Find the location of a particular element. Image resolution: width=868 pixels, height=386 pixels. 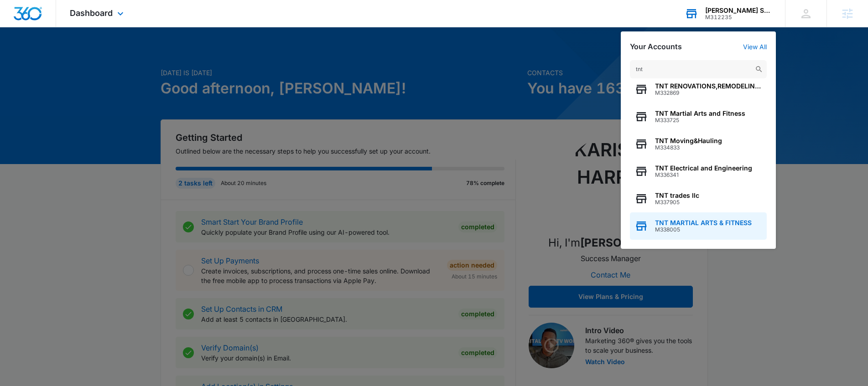

span: M333725 is located at coordinates (701, 120).